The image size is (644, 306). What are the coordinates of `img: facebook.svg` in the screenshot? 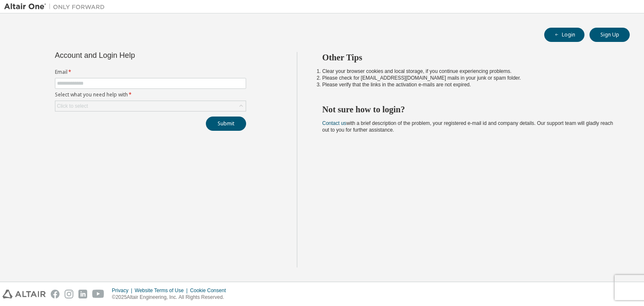 It's located at (55, 294).